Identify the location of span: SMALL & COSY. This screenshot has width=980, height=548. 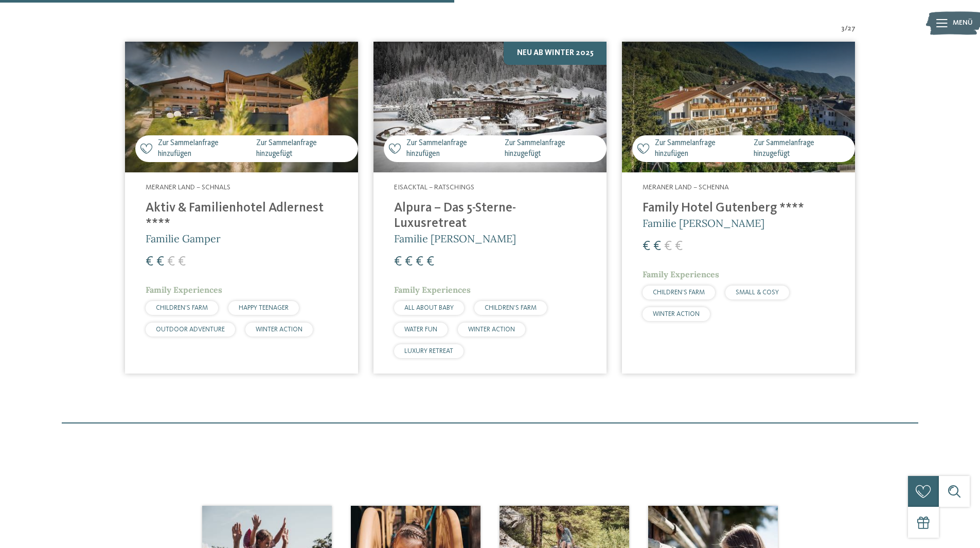
(758, 292).